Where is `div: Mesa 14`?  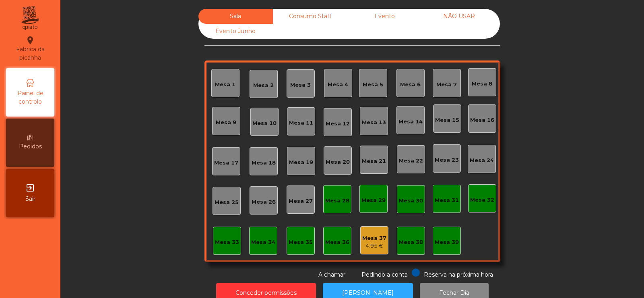
div: Mesa 14 is located at coordinates (411, 122).